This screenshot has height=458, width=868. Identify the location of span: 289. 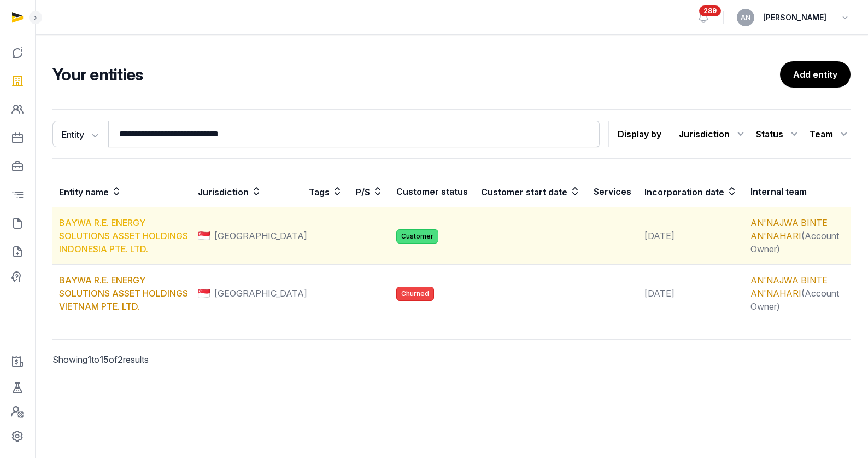
(710, 11).